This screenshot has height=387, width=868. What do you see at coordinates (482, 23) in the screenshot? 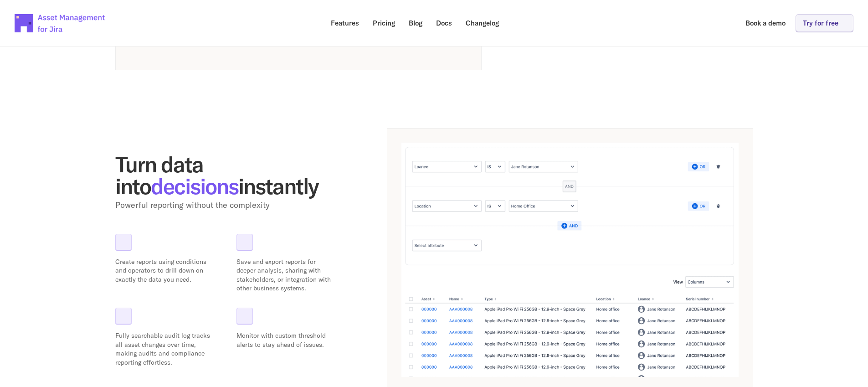
I see `p: Changelog` at bounding box center [482, 23].